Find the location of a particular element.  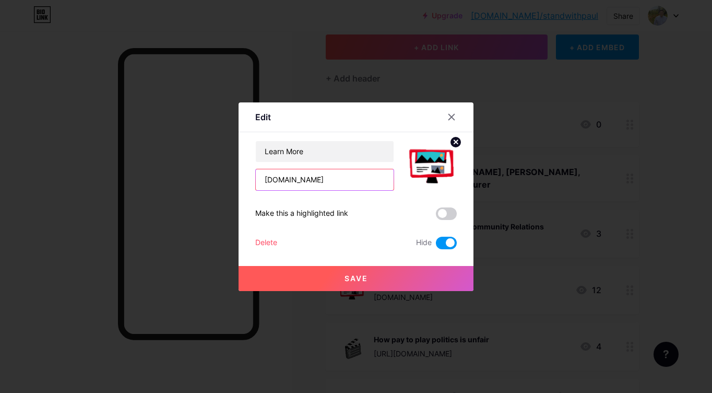

div: Delete is located at coordinates (266, 243).